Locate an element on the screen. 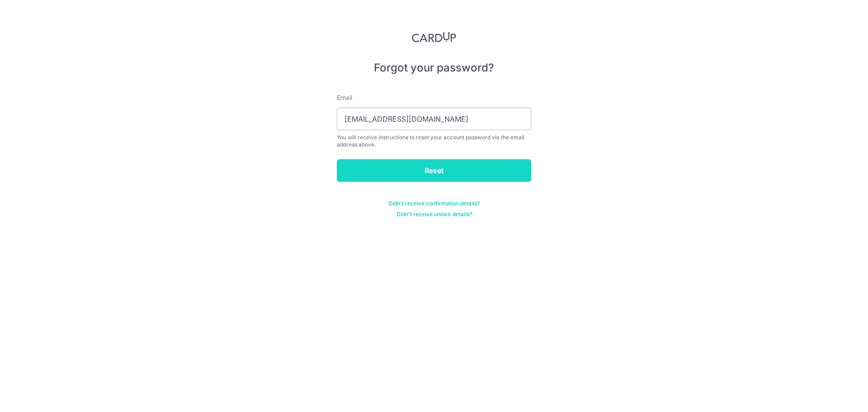 Image resolution: width=868 pixels, height=412 pixels. h5: Forgot your password? is located at coordinates (434, 68).